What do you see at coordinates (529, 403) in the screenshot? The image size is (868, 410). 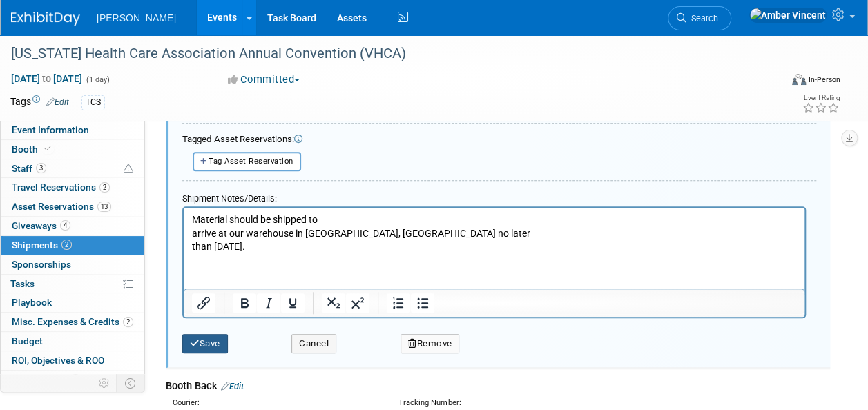 I see `div: Tracking Number:` at bounding box center [529, 403].